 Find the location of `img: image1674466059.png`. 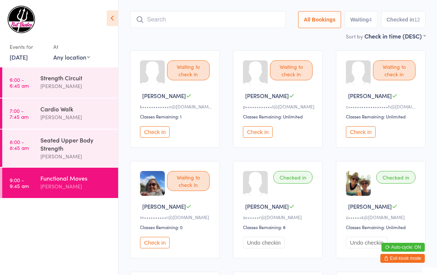

img: image1674466059.png is located at coordinates (358, 183).